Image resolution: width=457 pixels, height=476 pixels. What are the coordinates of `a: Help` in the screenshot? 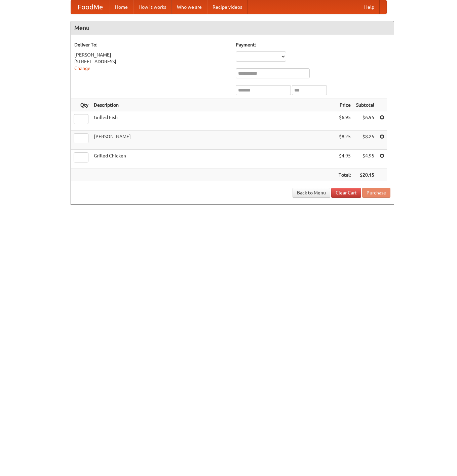 It's located at (369, 7).